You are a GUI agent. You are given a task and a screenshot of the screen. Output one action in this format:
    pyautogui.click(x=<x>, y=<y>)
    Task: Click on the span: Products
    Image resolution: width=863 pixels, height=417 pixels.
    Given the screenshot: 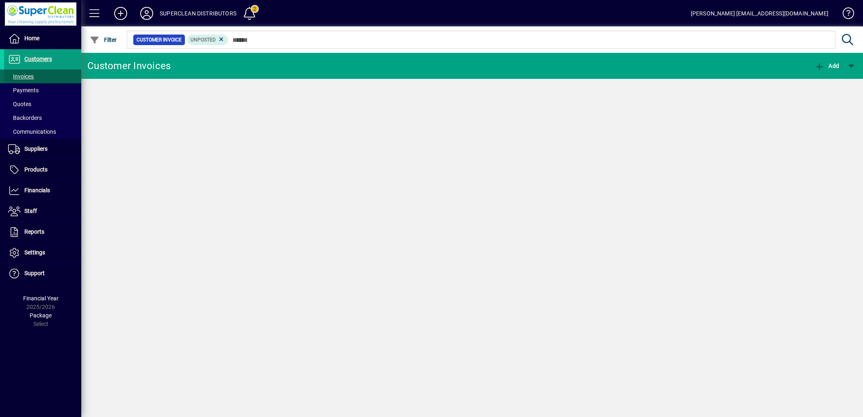 What is the action you would take?
    pyautogui.click(x=36, y=169)
    